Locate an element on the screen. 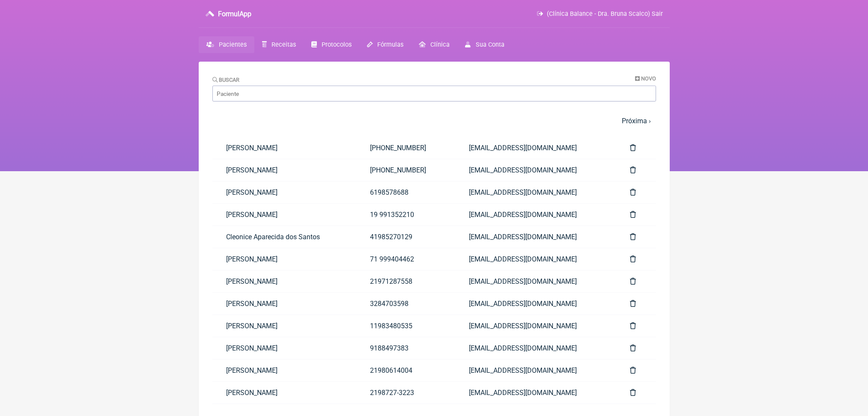 The height and width of the screenshot is (416, 868). span: Novo is located at coordinates (648, 78).